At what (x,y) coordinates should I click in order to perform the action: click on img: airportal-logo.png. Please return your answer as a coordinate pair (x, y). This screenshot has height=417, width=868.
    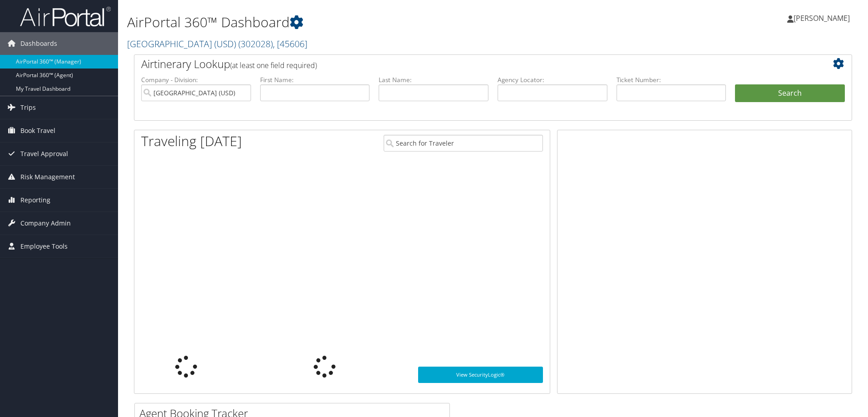
    Looking at the image, I should click on (65, 17).